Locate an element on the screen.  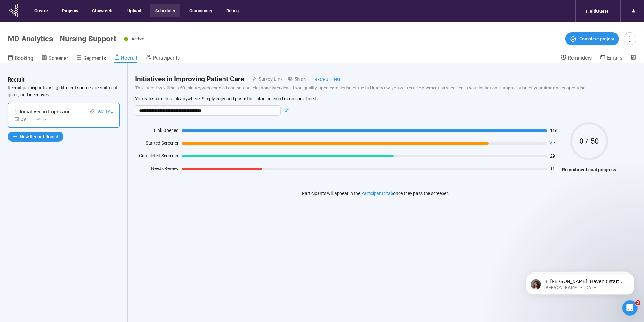
button: Projects is located at coordinates (69, 11).